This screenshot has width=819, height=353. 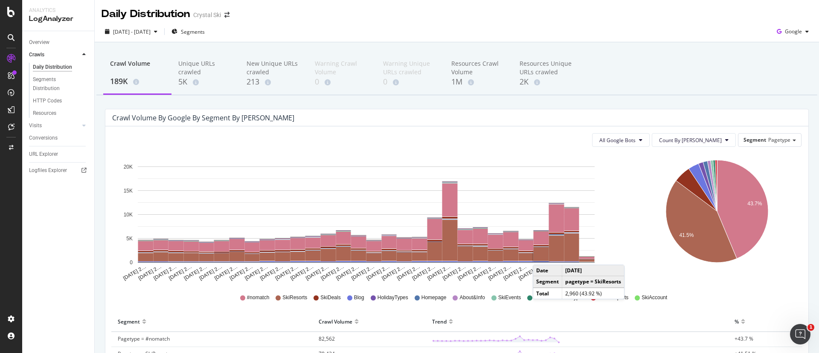 I want to click on text: 5K, so click(x=129, y=239).